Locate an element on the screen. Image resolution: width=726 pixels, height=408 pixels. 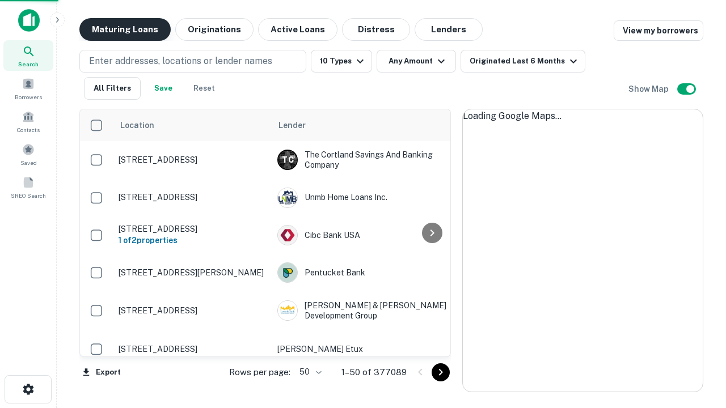
div: Originated Last 6 Months is located at coordinates (524, 61).